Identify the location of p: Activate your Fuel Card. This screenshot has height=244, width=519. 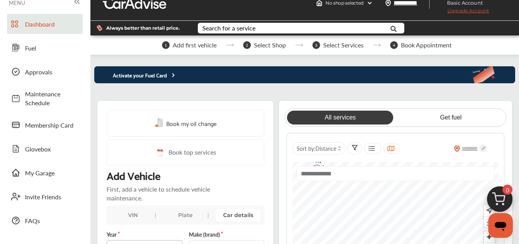
(136, 75).